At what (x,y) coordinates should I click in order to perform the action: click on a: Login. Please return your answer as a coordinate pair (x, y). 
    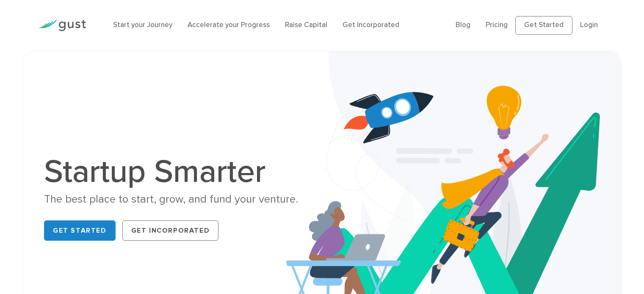
    Looking at the image, I should click on (589, 25).